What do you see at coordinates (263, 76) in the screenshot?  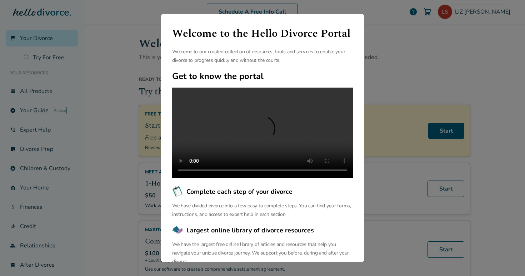 I see `h2: Get to know the portal` at bounding box center [263, 76].